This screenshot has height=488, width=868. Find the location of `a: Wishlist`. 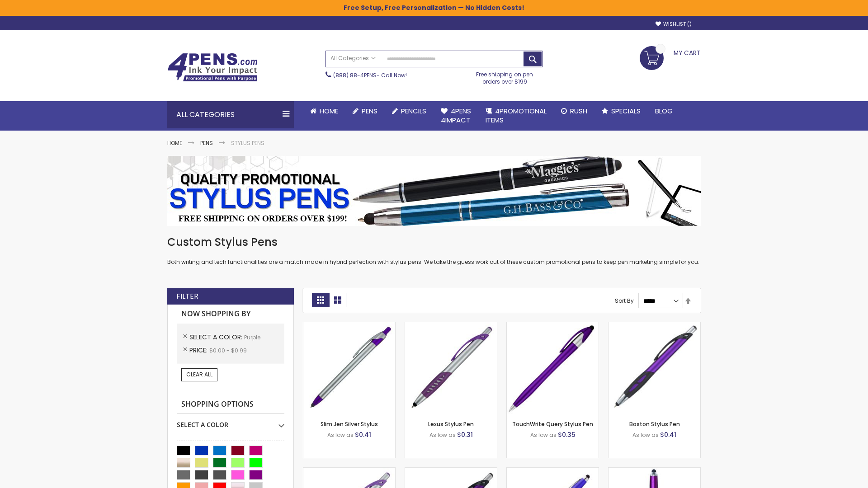

a: Wishlist is located at coordinates (674, 24).